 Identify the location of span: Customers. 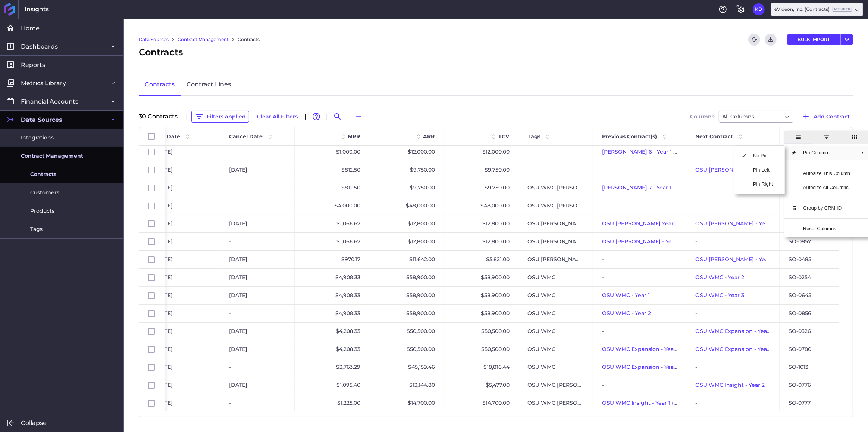
(45, 193).